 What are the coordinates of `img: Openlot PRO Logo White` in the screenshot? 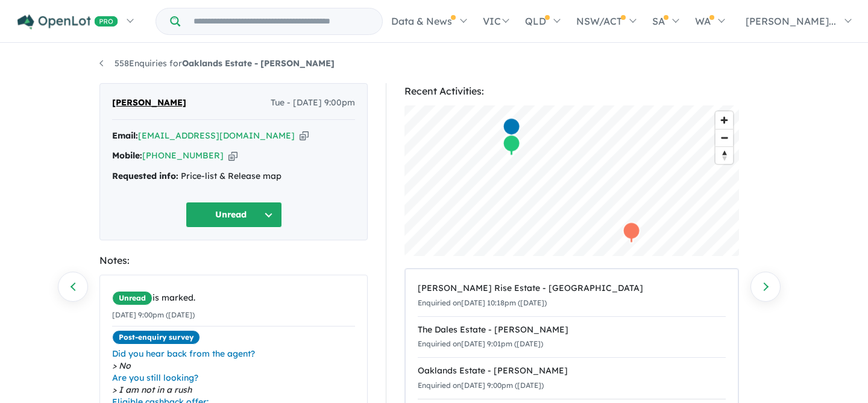 It's located at (67, 21).